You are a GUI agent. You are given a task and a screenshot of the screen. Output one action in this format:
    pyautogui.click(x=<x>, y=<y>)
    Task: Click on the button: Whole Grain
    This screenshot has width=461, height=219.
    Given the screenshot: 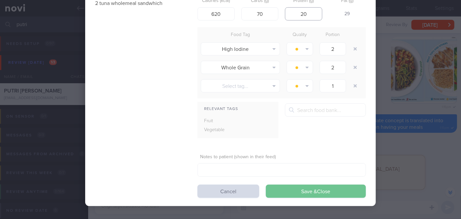 What is the action you would take?
    pyautogui.click(x=241, y=67)
    